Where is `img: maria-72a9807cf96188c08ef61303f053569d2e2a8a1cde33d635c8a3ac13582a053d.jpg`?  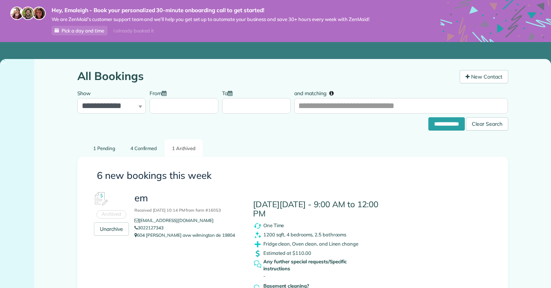 img: maria-72a9807cf96188c08ef61303f053569d2e2a8a1cde33d635c8a3ac13582a053d.jpg is located at coordinates (17, 13).